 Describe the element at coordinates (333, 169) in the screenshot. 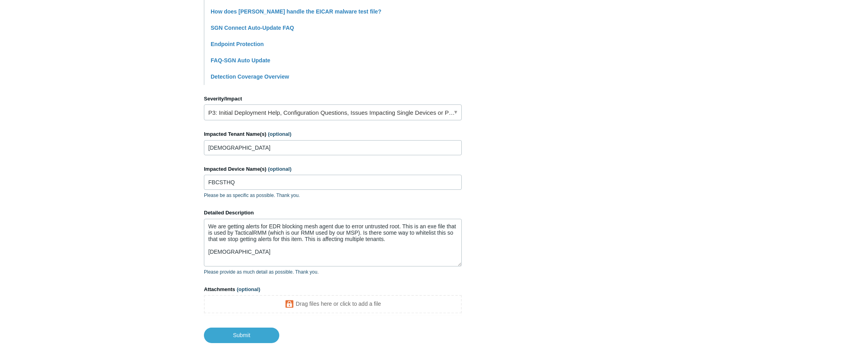

I see `label: Impacted Device Name(s)` at that location.